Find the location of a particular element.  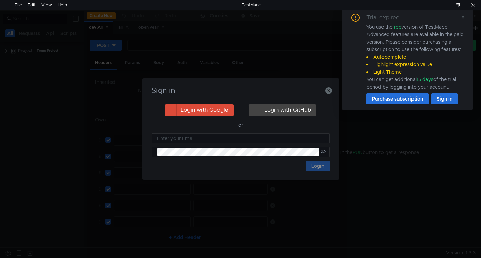

button: Login with GitHub is located at coordinates (282, 110).